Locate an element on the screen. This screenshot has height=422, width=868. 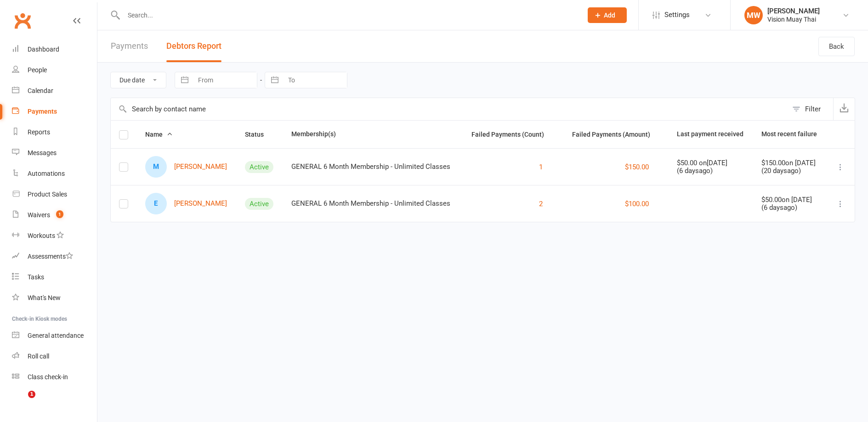
div: People is located at coordinates (37, 70).